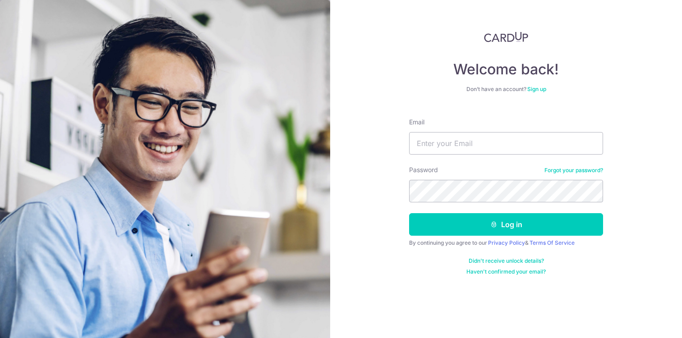 The height and width of the screenshot is (338, 682). What do you see at coordinates (506, 37) in the screenshot?
I see `img: CardUp Logo` at bounding box center [506, 37].